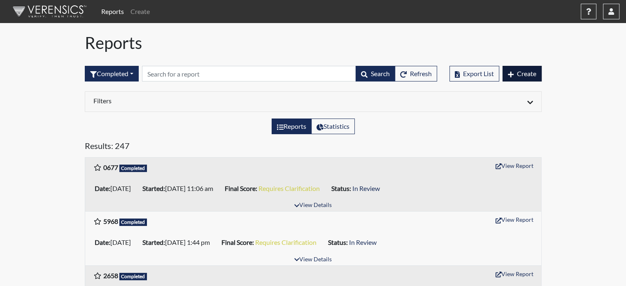 This screenshot has width=626, height=286. Describe the element at coordinates (111, 276) in the screenshot. I see `b: 2658` at that location.